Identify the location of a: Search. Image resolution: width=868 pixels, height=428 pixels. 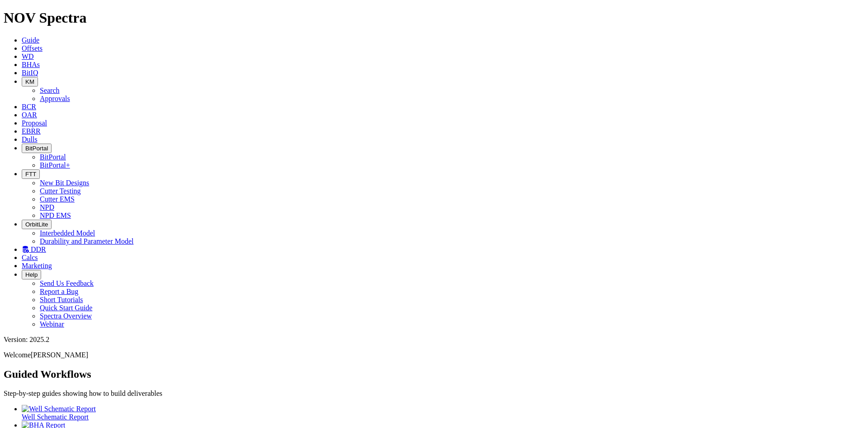
(49, 90).